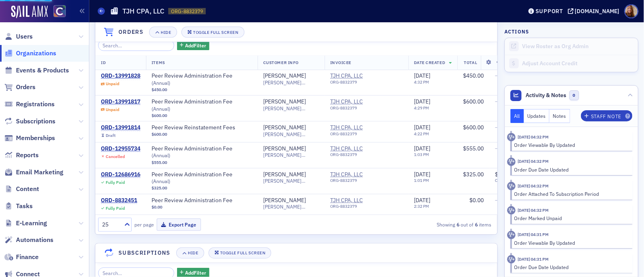 The width and height of the screenshot is (644, 277). What do you see at coordinates (20, 87) in the screenshot?
I see `a: Orders` at bounding box center [20, 87].